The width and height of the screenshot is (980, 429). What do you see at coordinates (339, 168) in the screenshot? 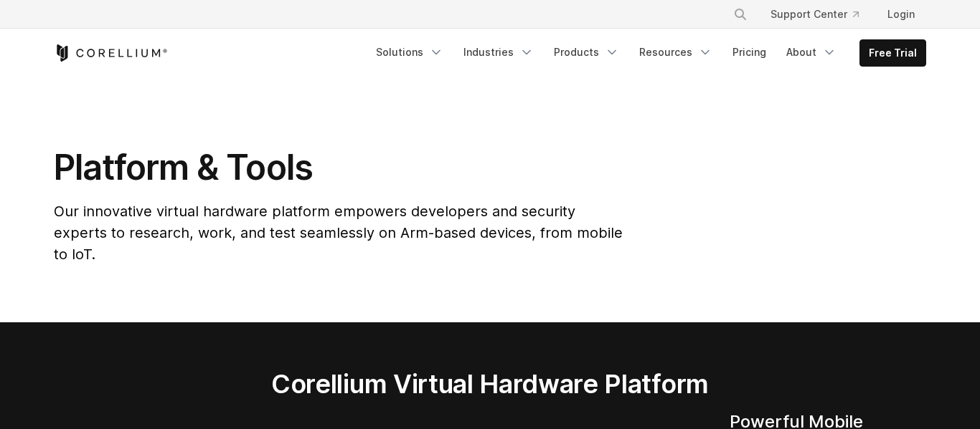
I see `h1: Platform & Tools` at bounding box center [339, 168].